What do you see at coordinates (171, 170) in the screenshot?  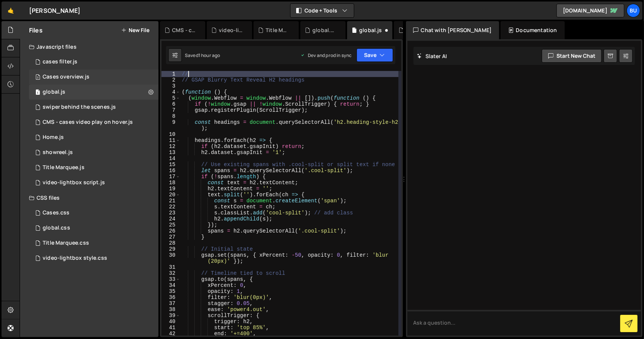 I see `div: 16` at bounding box center [171, 170].